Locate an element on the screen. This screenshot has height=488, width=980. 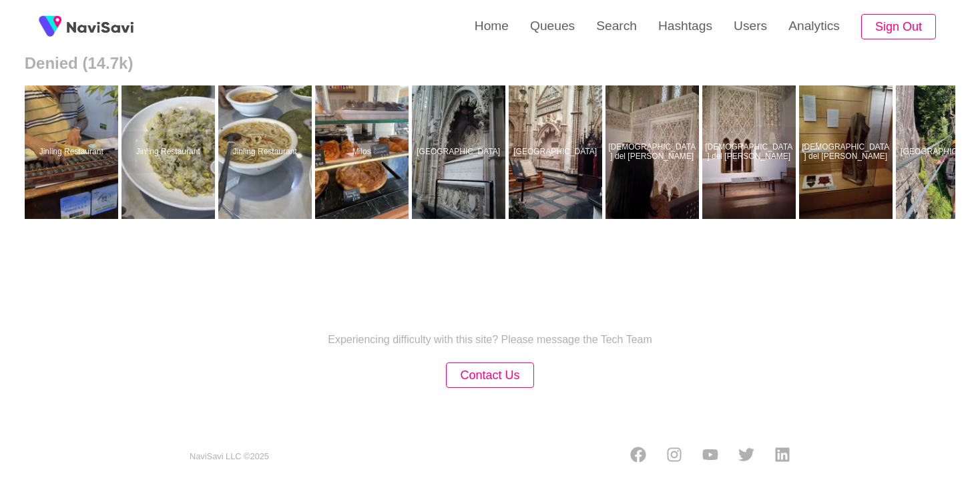
a: Facebook is located at coordinates (638, 457).